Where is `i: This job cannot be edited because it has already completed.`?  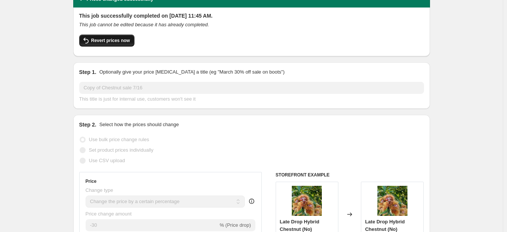 i: This job cannot be edited because it has already completed. is located at coordinates (144, 24).